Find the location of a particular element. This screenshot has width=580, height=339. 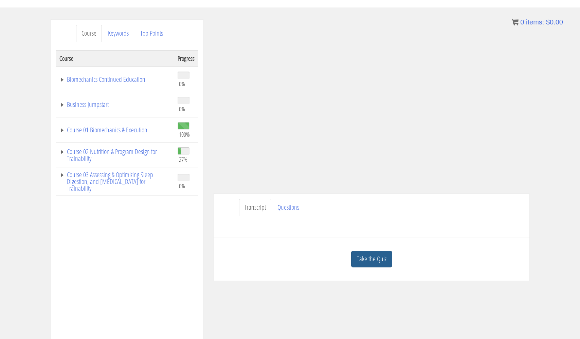

a: Biomechanics Continued Education is located at coordinates (115, 79).